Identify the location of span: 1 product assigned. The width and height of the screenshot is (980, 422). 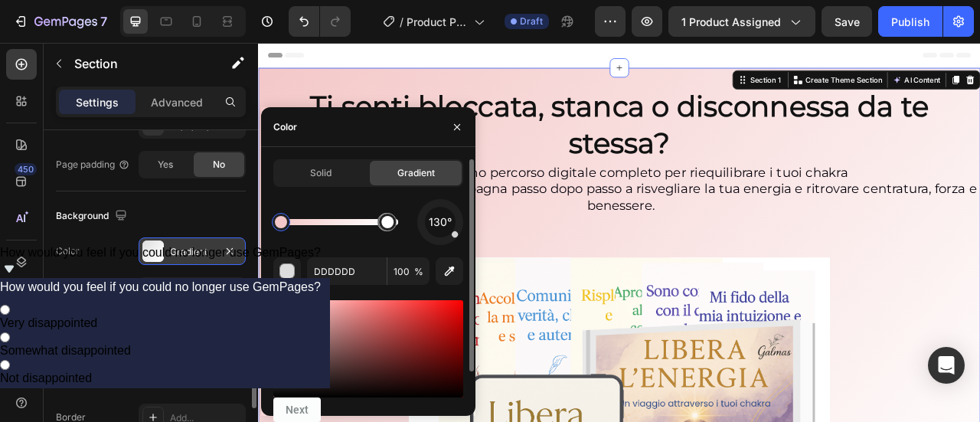
(731, 21).